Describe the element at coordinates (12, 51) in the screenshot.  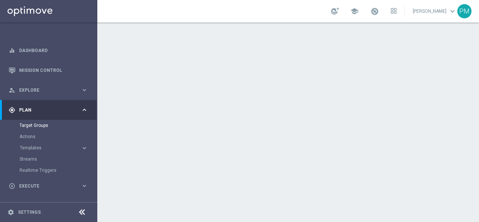
I see `i: equalizer` at that location.